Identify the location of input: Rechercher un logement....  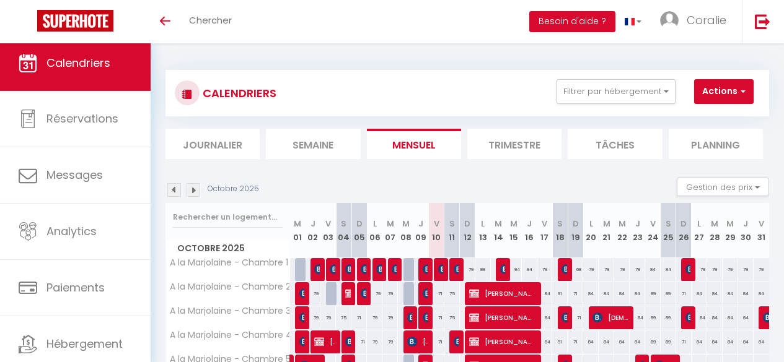
(227, 217).